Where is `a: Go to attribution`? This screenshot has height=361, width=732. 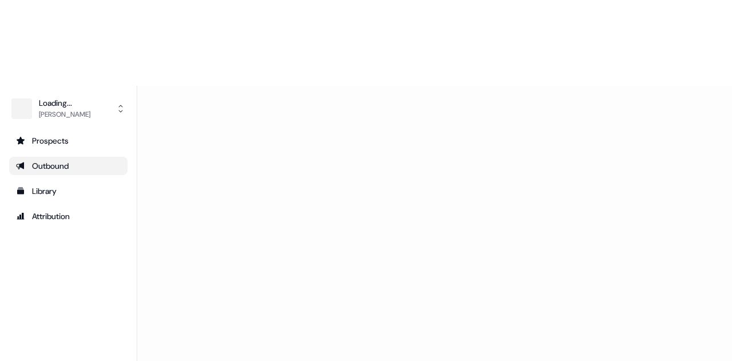 a: Go to attribution is located at coordinates (68, 216).